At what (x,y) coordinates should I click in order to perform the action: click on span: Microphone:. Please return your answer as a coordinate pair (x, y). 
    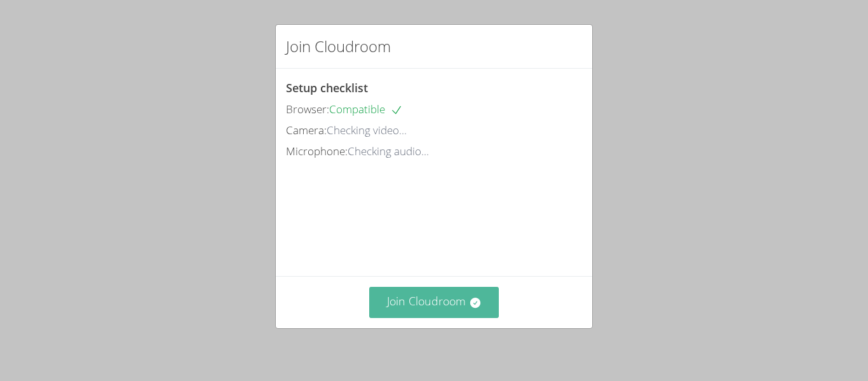
    Looking at the image, I should click on (316, 151).